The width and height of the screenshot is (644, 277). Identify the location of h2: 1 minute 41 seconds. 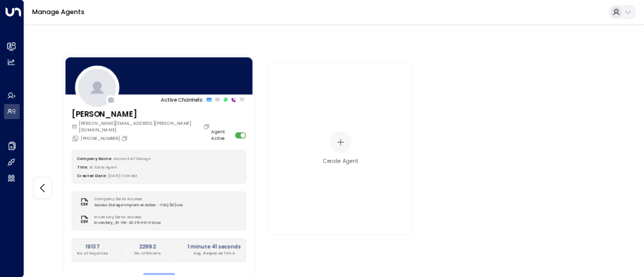
(214, 247).